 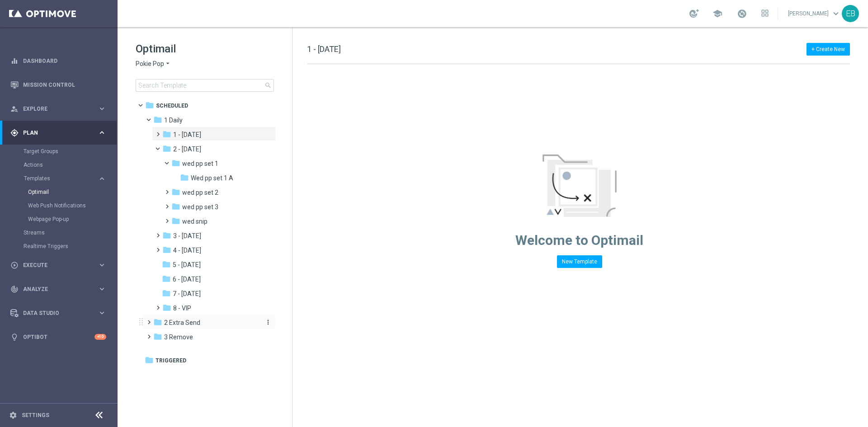 What do you see at coordinates (195, 221) in the screenshot?
I see `span: wed snip` at bounding box center [195, 221].